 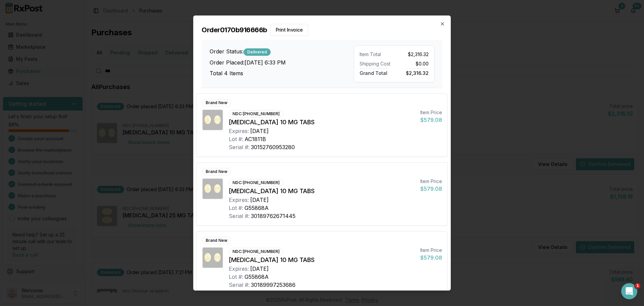 What do you see at coordinates (282, 73) in the screenshot?
I see `h3: Total 4 Items` at bounding box center [282, 73].